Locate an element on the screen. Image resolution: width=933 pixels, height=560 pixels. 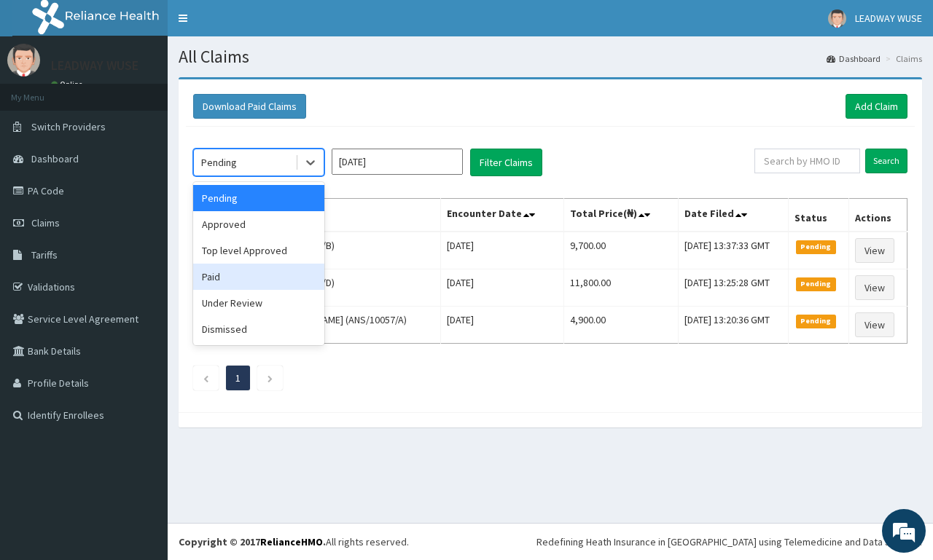
td: 4,900.00 is located at coordinates (621, 325).